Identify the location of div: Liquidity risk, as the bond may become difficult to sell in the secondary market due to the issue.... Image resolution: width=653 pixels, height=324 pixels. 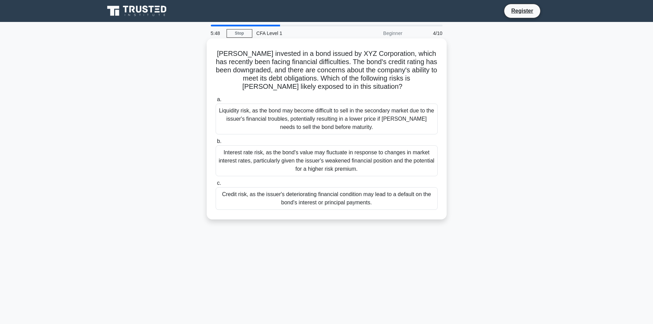
(326, 119).